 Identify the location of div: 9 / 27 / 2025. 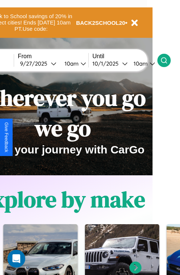
(35, 63).